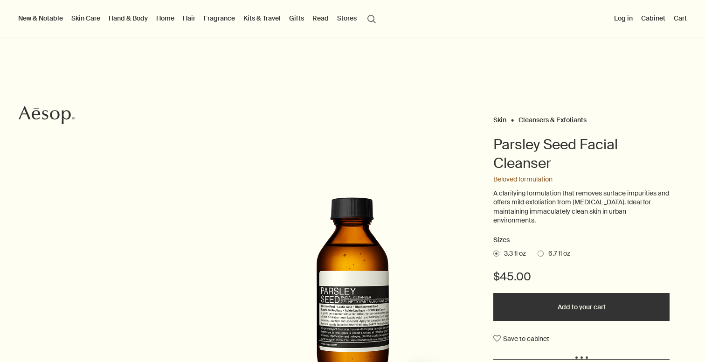 The height and width of the screenshot is (362, 705). What do you see at coordinates (581, 240) in the screenshot?
I see `h2: Sizes` at bounding box center [581, 240].